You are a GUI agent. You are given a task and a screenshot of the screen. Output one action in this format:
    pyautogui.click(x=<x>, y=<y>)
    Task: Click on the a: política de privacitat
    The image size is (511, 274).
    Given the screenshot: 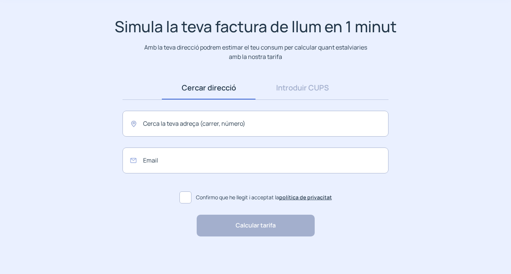 What is the action you would take?
    pyautogui.click(x=306, y=197)
    